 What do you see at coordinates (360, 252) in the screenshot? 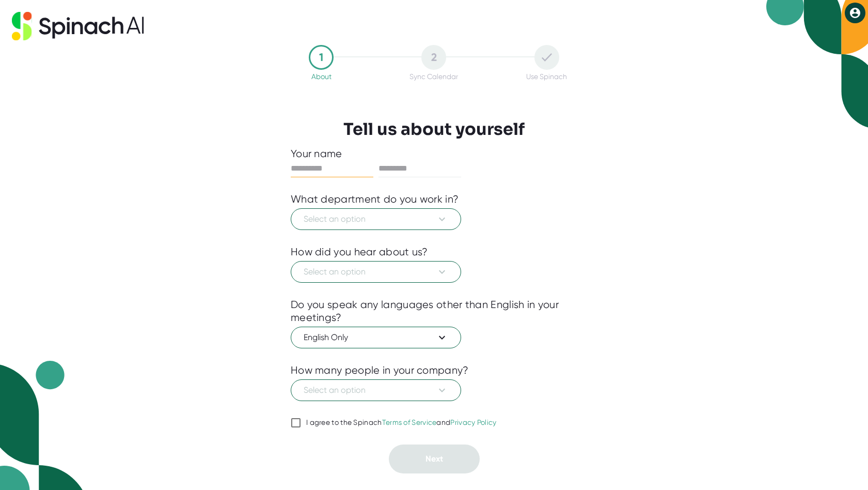
I see `div: How did you hear about us?` at bounding box center [360, 252].